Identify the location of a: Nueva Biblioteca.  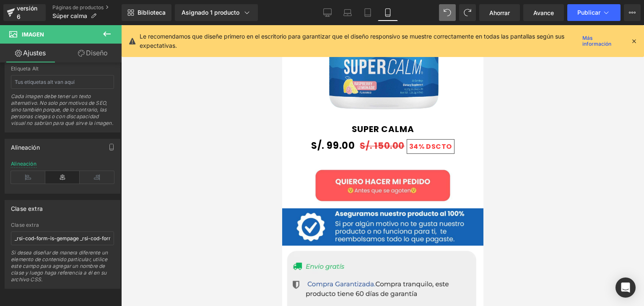
(146, 13).